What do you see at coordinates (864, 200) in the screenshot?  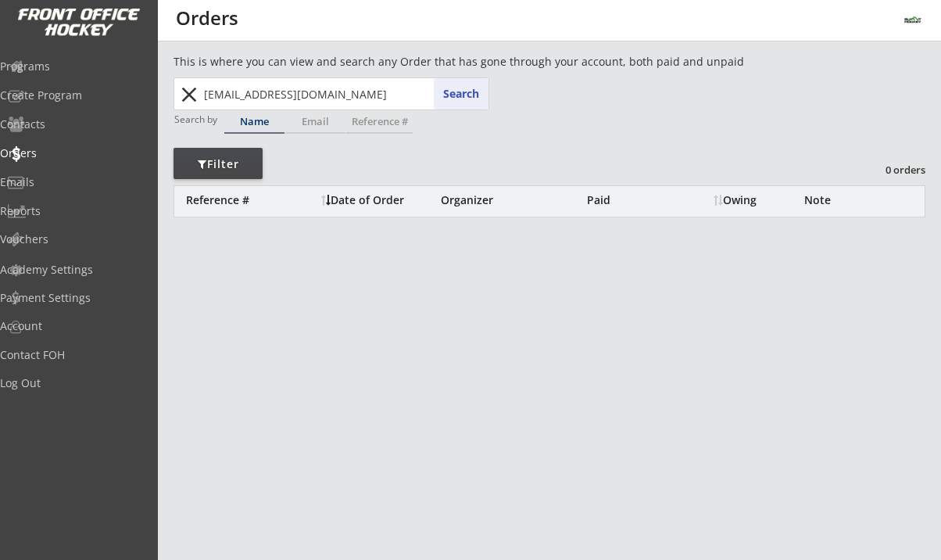 I see `div: Note` at bounding box center [864, 200].